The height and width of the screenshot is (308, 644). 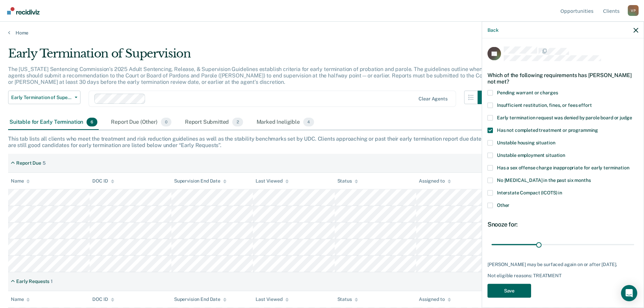 I want to click on button: Back, so click(x=493, y=30).